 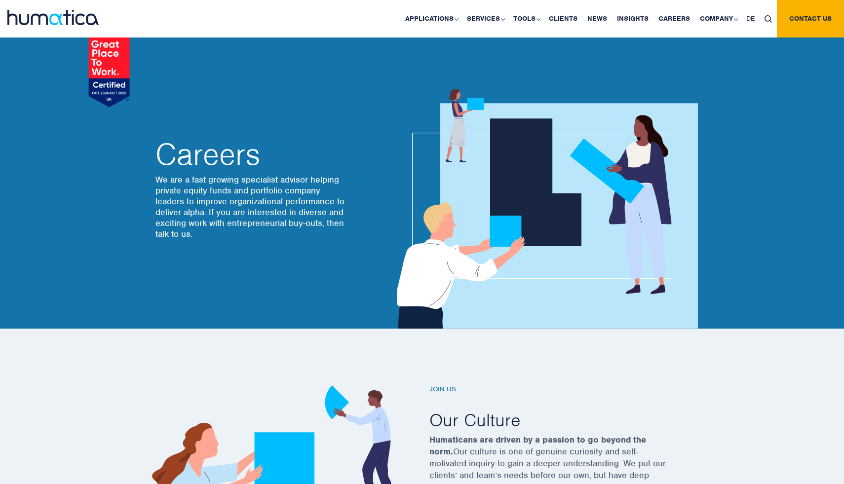 What do you see at coordinates (53, 17) in the screenshot?
I see `img: logo` at bounding box center [53, 17].